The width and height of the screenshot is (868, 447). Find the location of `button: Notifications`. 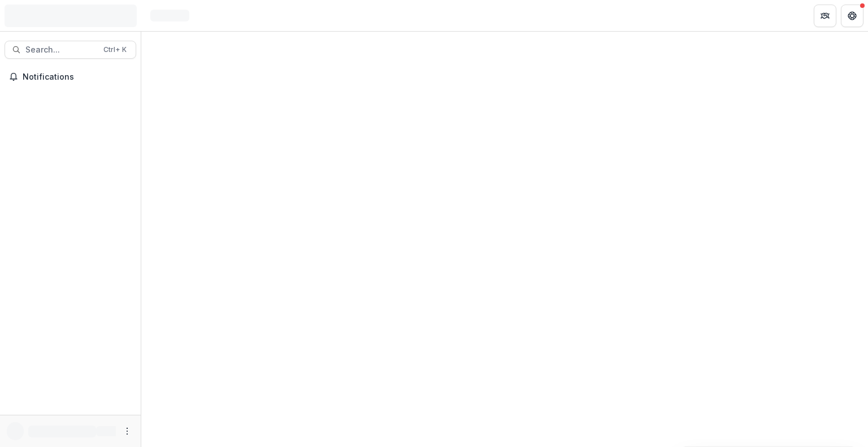

button: Notifications is located at coordinates (70, 77).